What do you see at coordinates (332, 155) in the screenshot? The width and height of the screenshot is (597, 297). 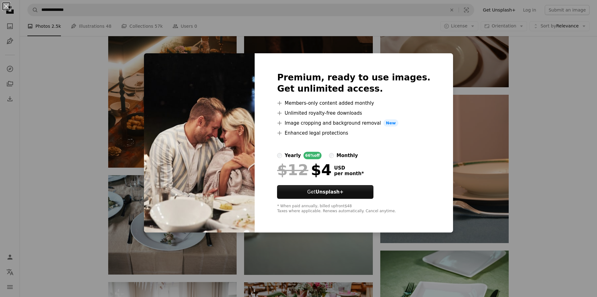 I see `input: monthly` at bounding box center [332, 155].